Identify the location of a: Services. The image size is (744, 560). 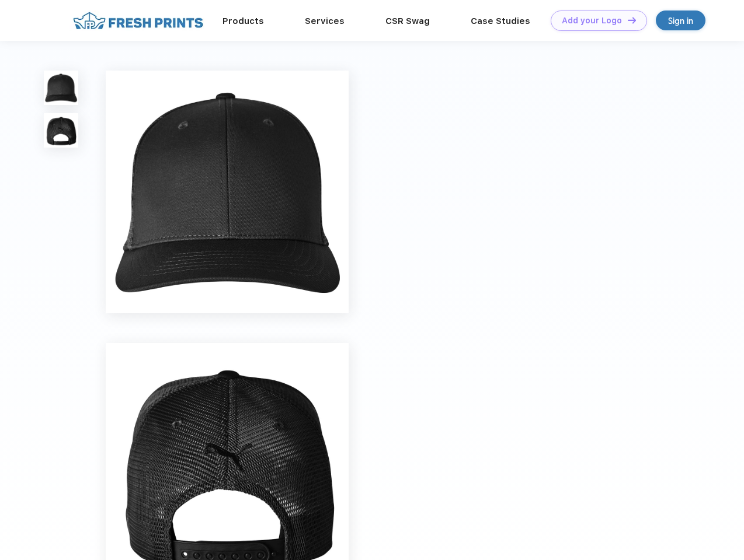
(325, 21).